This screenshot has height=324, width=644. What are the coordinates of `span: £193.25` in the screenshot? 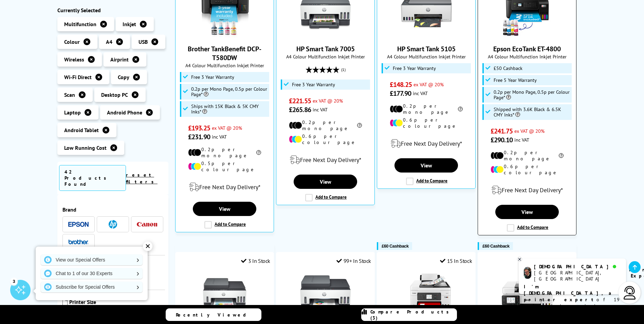 It's located at (199, 128).